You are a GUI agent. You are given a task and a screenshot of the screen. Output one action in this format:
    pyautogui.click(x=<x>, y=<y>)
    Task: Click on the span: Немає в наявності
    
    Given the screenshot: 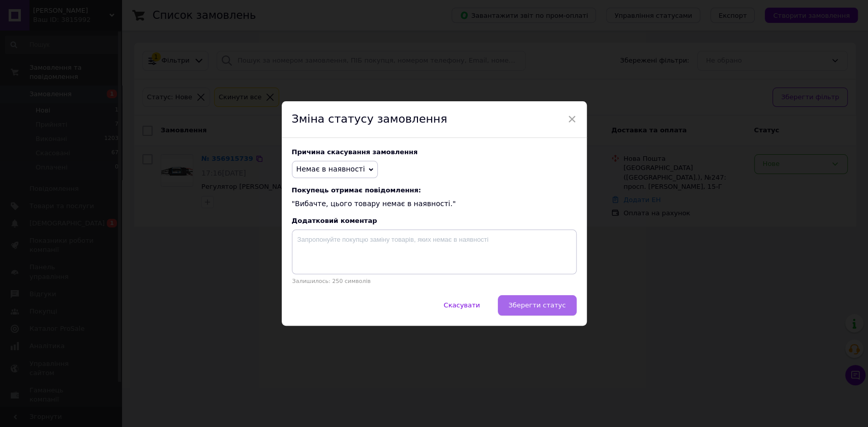 What is the action you would take?
    pyautogui.click(x=331, y=169)
    